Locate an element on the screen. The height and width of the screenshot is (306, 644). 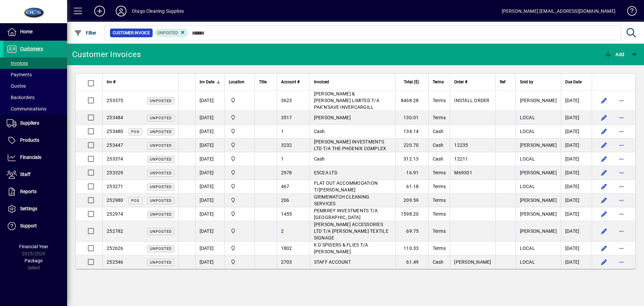
span: Financials is located at coordinates (31, 157).